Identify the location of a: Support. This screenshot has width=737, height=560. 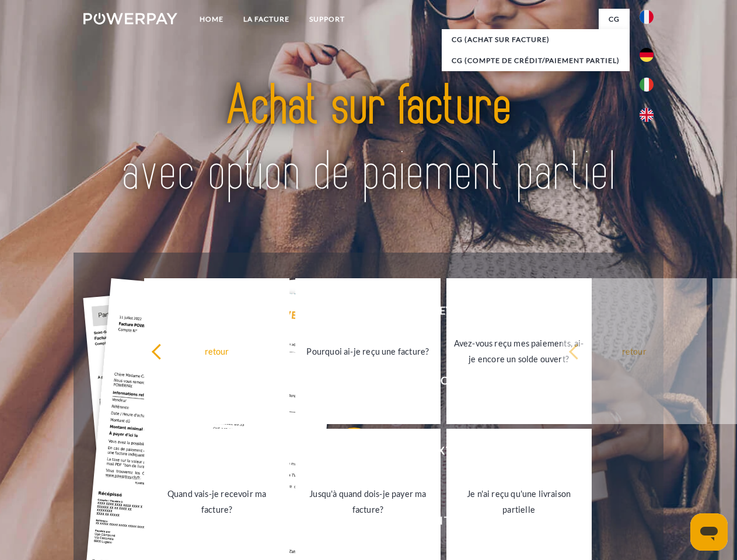
(327, 19).